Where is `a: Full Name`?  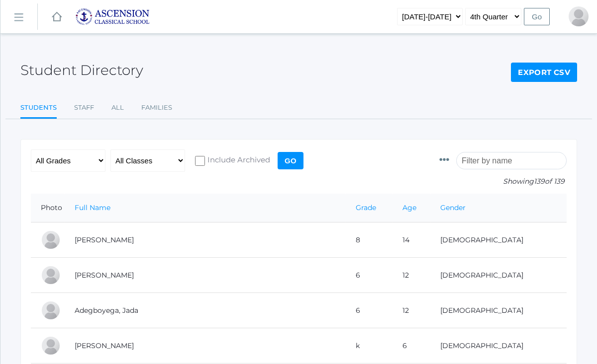 a: Full Name is located at coordinates (92, 207).